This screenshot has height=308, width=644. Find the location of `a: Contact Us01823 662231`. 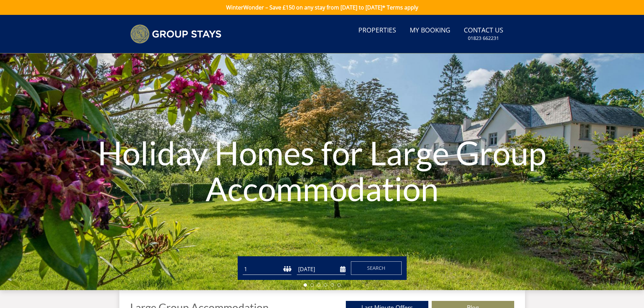

a: Contact Us01823 662231 is located at coordinates (484, 34).